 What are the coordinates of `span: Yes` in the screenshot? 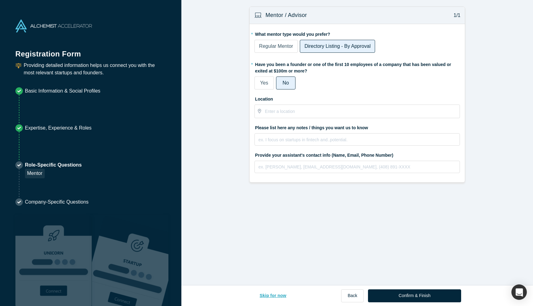 It's located at (264, 83).